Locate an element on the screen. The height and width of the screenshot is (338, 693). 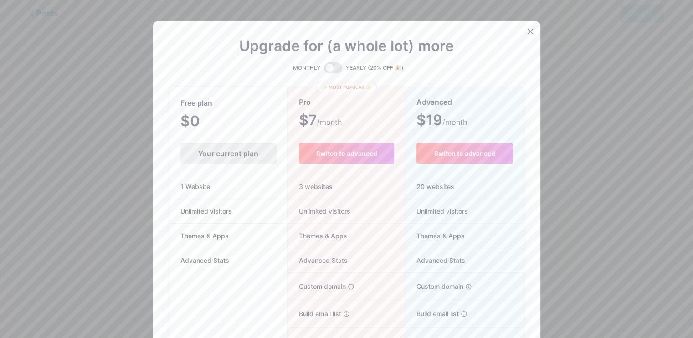
span: 1 Website is located at coordinates (195, 186).